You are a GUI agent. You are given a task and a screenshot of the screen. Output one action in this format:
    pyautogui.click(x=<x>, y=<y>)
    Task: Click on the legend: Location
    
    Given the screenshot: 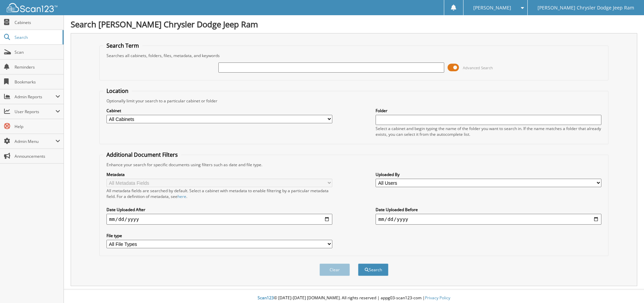 What is the action you would take?
    pyautogui.click(x=117, y=91)
    